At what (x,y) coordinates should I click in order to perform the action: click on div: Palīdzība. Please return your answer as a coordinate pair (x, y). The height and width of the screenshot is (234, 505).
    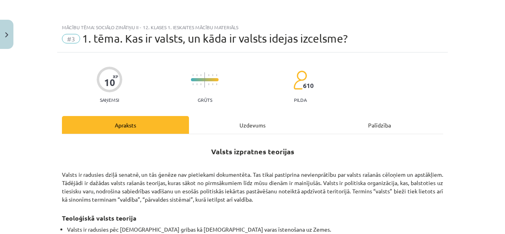
    Looking at the image, I should click on (379, 125).